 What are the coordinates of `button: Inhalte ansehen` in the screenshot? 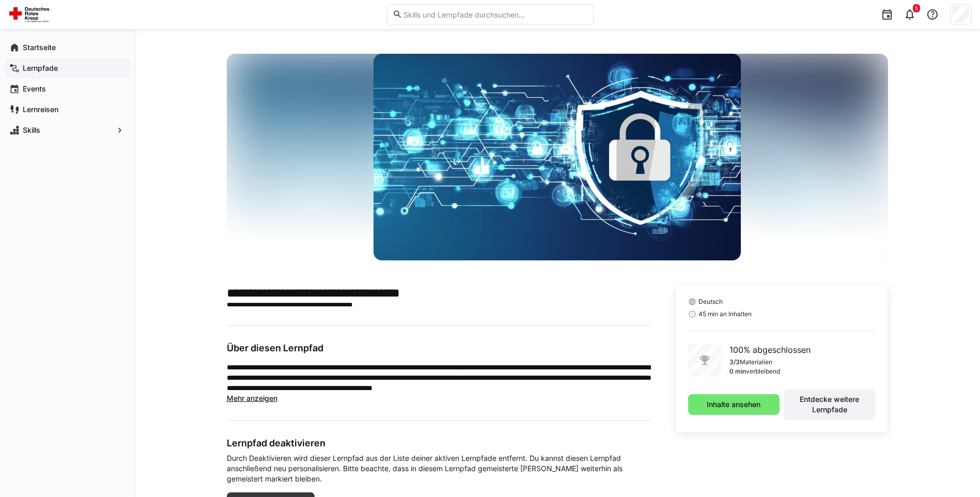 It's located at (734, 404).